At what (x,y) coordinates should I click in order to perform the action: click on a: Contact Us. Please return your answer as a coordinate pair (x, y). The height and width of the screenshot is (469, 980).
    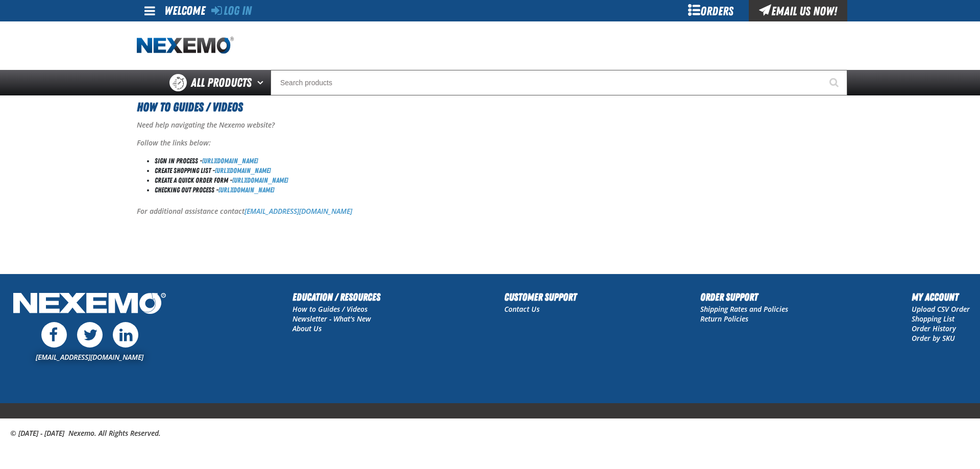
    Looking at the image, I should click on (522, 309).